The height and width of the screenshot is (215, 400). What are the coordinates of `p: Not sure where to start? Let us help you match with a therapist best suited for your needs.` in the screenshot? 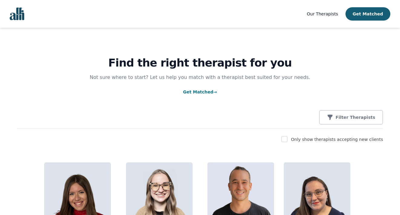 It's located at (200, 78).